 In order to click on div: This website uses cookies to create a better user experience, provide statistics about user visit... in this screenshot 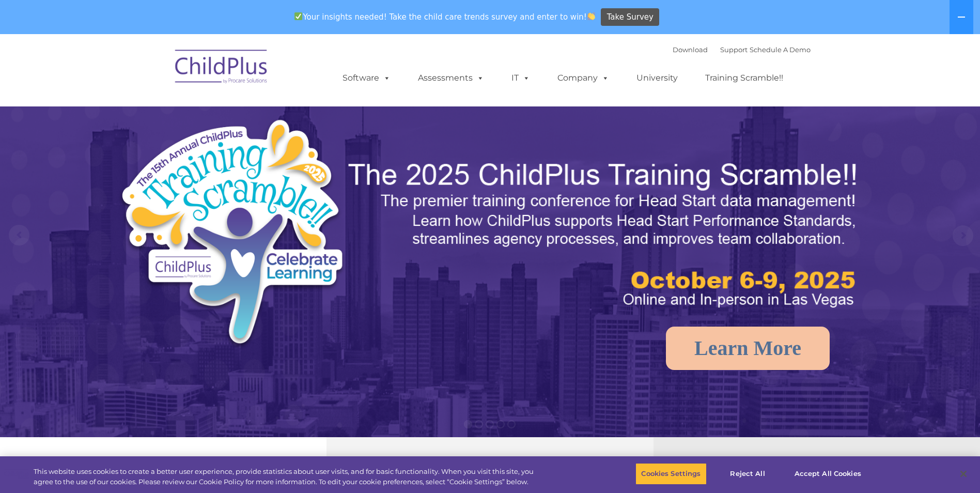, I will do `click(286, 477)`.